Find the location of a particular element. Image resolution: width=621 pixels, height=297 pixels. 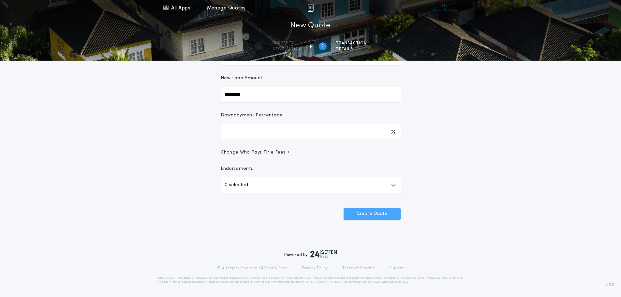

h2: 2 is located at coordinates (322, 46).